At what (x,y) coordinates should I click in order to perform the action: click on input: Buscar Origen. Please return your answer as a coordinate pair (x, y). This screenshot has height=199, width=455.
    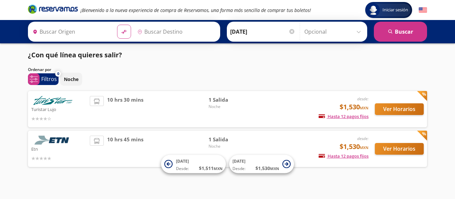
    Looking at the image, I should click on (71, 32).